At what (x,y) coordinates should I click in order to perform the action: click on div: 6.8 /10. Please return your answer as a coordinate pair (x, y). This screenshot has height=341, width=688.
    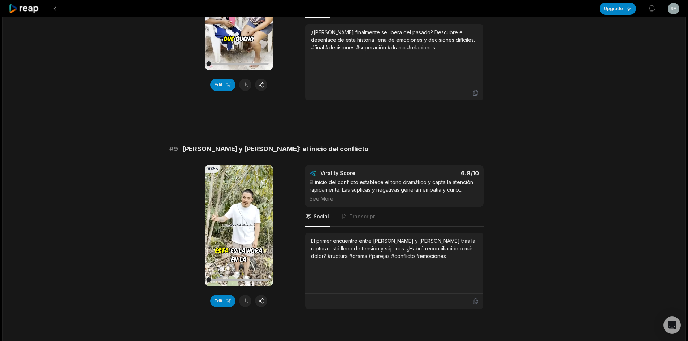
    Looking at the image, I should click on (440, 173).